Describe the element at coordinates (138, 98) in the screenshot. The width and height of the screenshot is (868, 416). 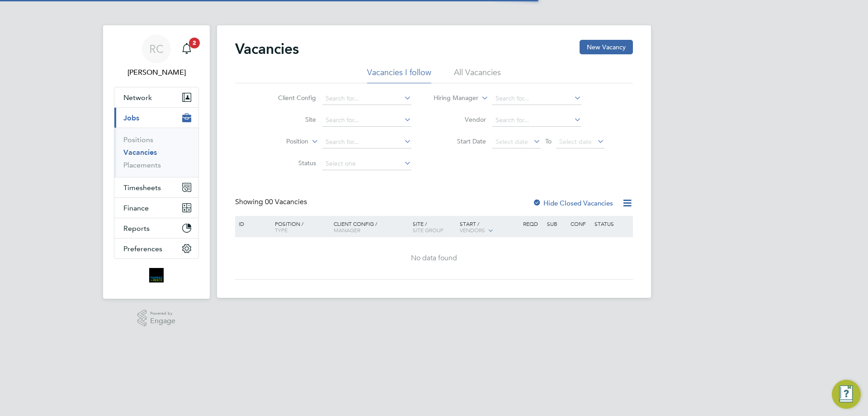
I see `span: Network` at that location.